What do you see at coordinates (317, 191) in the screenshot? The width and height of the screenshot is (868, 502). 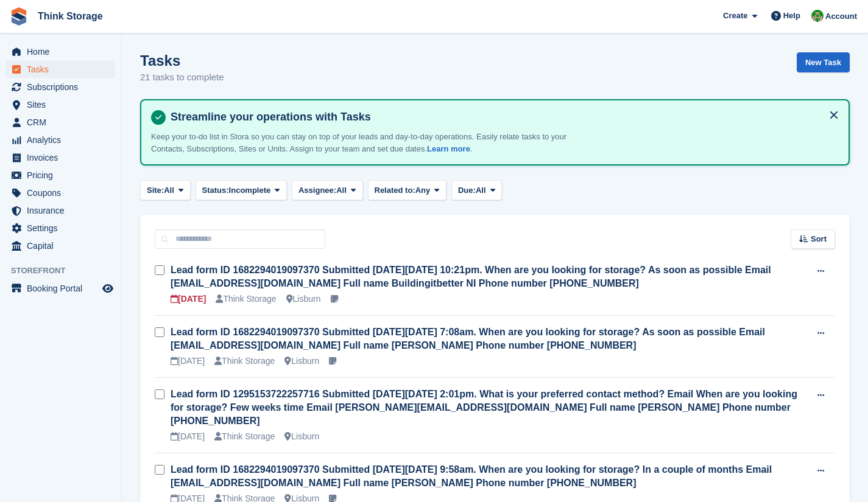 I see `span: Assignee:` at bounding box center [317, 191].